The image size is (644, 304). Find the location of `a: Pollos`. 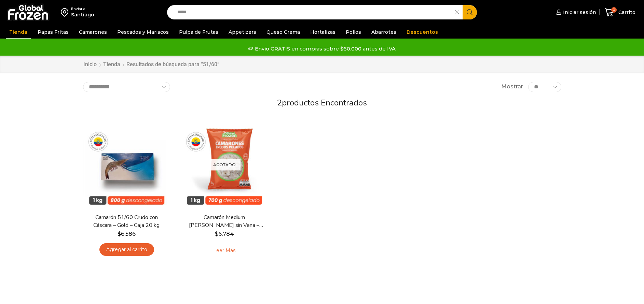

a: Pollos is located at coordinates (354, 32).